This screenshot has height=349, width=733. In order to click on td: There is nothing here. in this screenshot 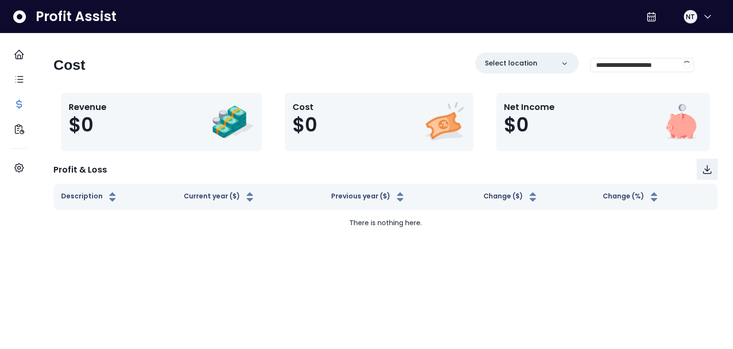, I will do `click(386, 223)`.